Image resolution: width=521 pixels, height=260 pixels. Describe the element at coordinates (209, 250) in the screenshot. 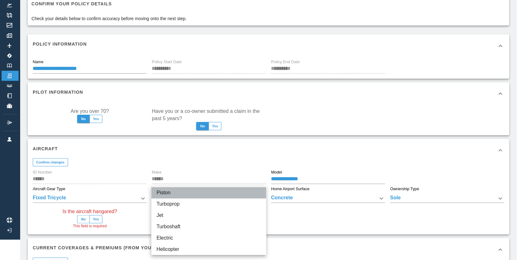

I see `li: Helicopter` at that location.